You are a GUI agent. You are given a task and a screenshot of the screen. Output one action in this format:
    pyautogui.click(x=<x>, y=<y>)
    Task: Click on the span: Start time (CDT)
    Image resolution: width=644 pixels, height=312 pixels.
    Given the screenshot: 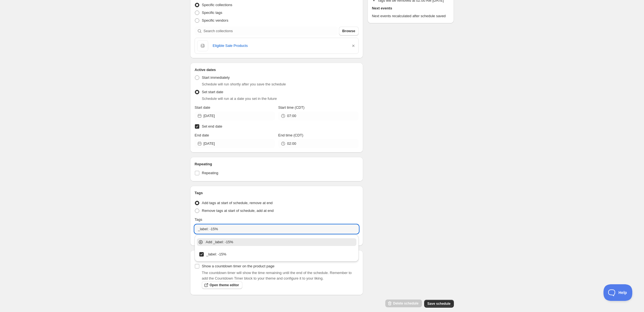 What is the action you would take?
    pyautogui.click(x=291, y=107)
    